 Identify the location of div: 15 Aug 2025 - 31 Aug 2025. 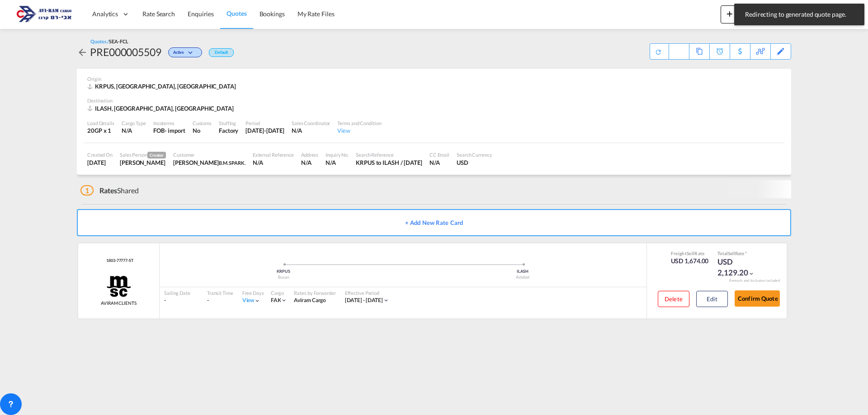
(364, 300).